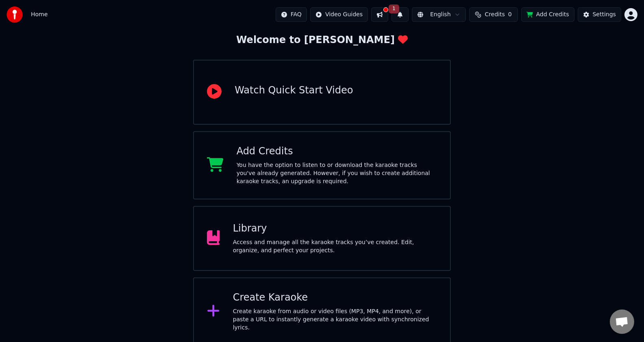 This screenshot has height=342, width=644. Describe the element at coordinates (335, 229) in the screenshot. I see `div: Library` at that location.